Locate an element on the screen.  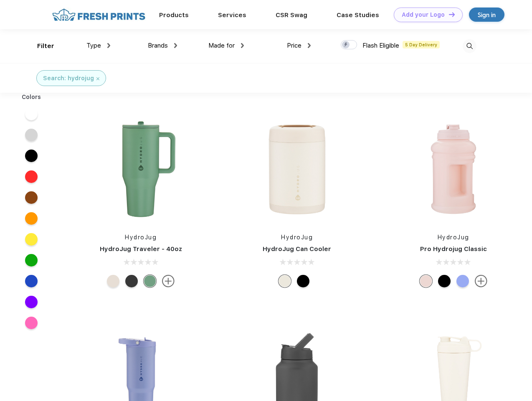
div: Hyper Blue is located at coordinates (463, 281).